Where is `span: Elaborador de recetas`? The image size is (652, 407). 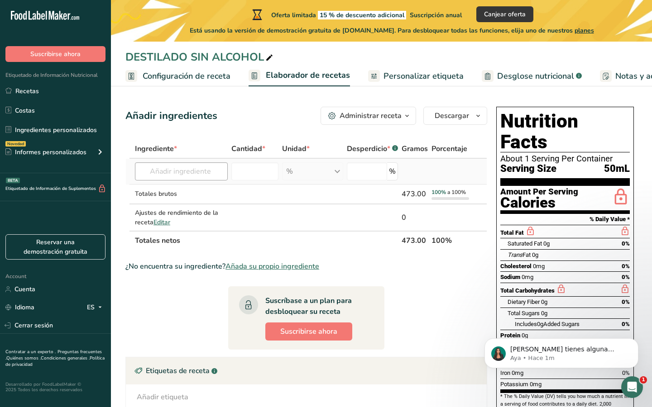 span: Elaborador de recetas is located at coordinates (308, 75).